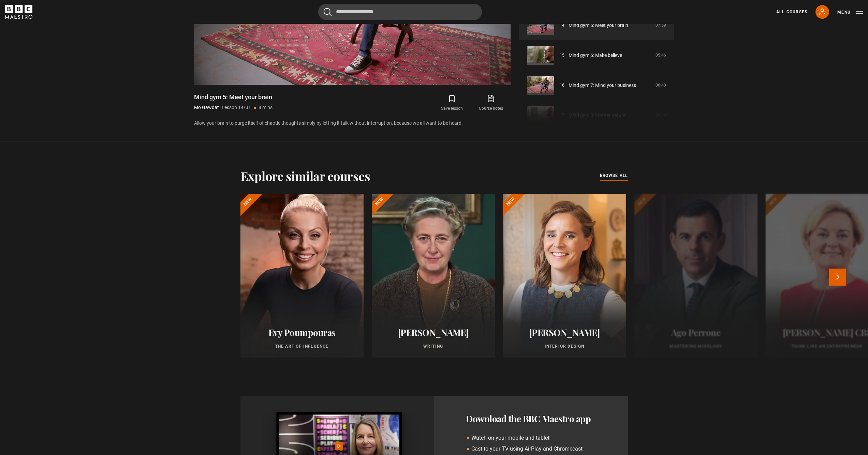 The width and height of the screenshot is (868, 455). I want to click on p: Writing, so click(433, 346).